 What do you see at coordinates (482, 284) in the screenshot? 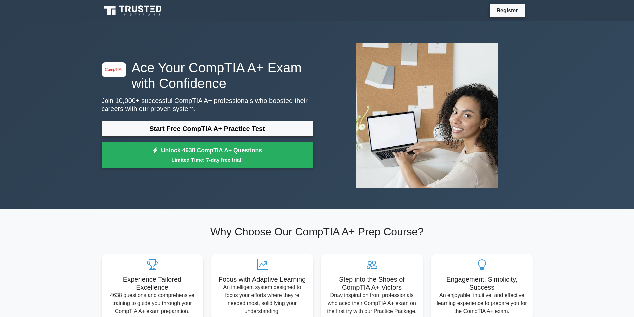
I see `h5: Engagement, Simplicity, Success` at bounding box center [482, 284].